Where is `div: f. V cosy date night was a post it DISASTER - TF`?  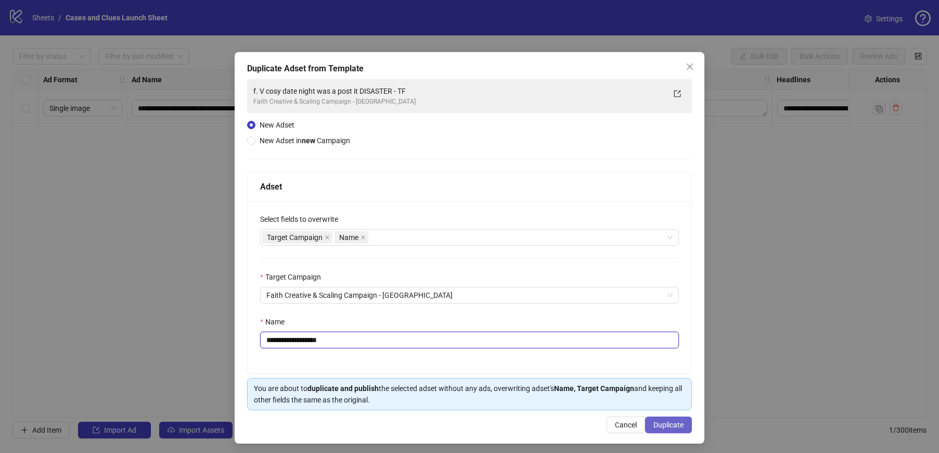
div: f. V cosy date night was a post it DISASTER - TF is located at coordinates (459, 91).